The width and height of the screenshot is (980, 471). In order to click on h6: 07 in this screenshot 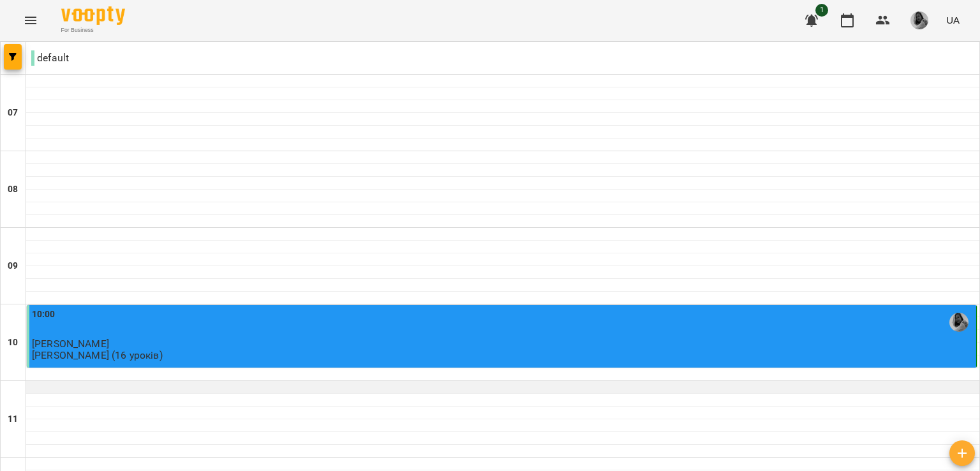, I will do `click(13, 113)`.